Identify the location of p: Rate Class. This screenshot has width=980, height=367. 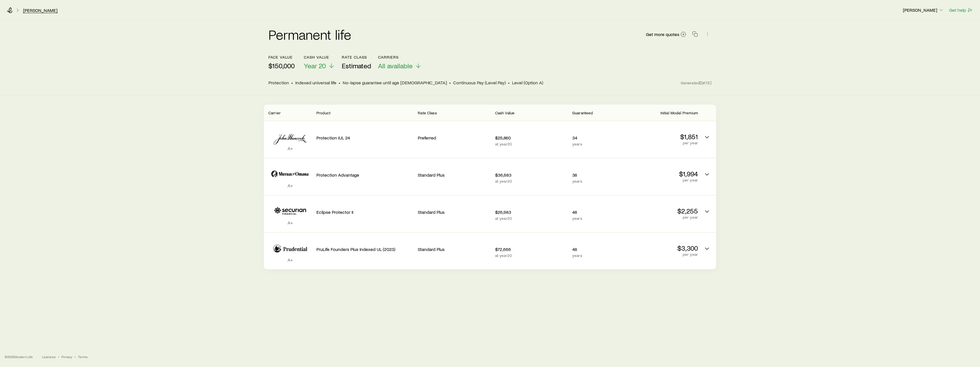
(356, 57).